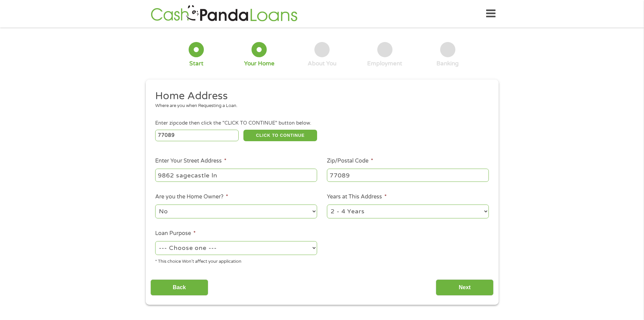  I want to click on div: Your Home, so click(259, 64).